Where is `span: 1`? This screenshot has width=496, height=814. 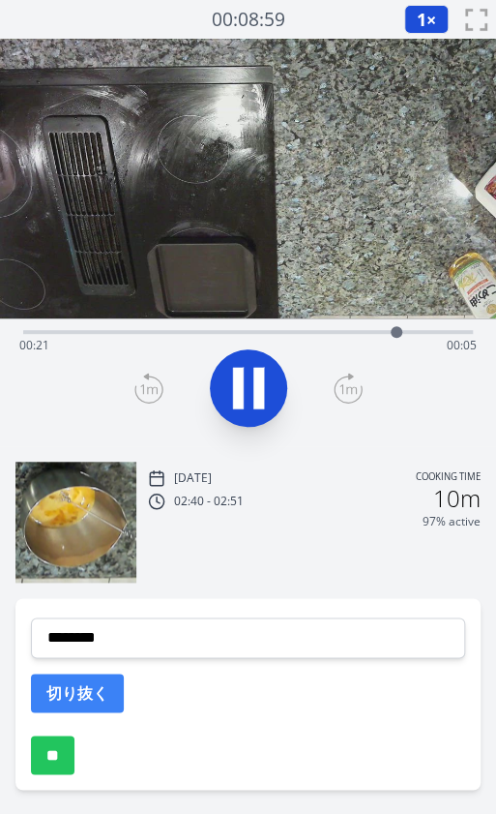 span: 1 is located at coordinates (422, 19).